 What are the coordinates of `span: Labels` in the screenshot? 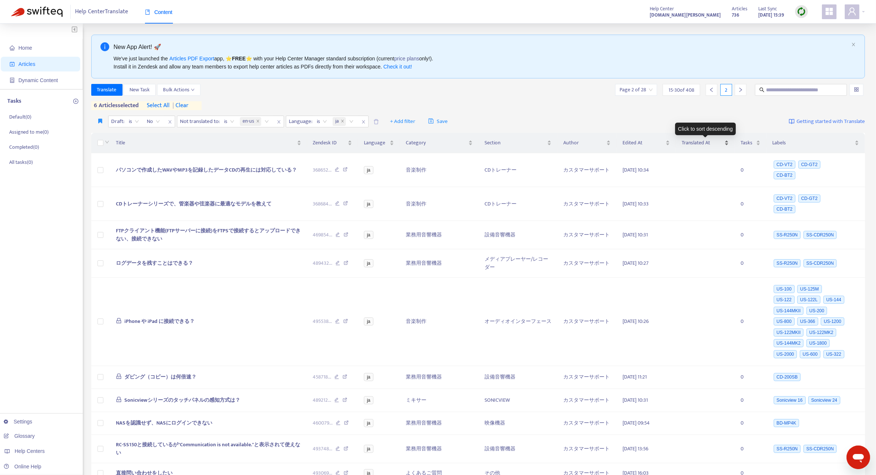 It's located at (813, 143).